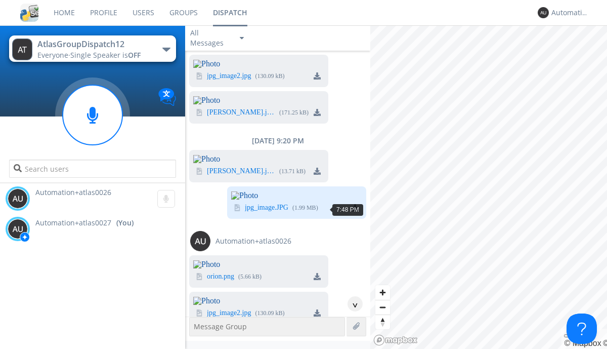 The image size is (607, 349). Describe the element at coordinates (382, 307) in the screenshot. I see `span: Zoom out` at that location.